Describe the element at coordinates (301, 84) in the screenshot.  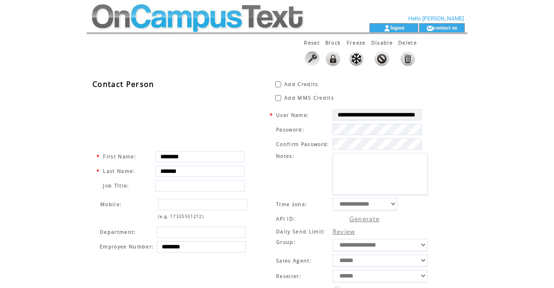
I see `span: Add Credits` at that location.